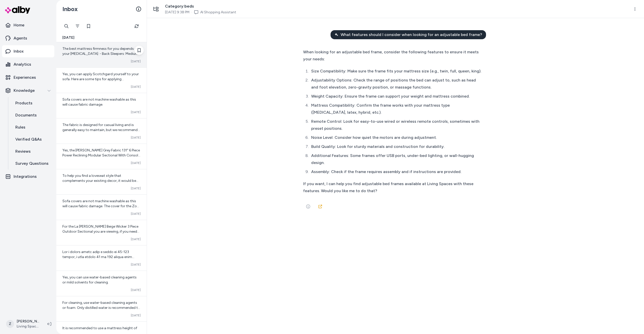 The width and height of the screenshot is (644, 334). What do you see at coordinates (397, 71) in the screenshot?
I see `div: Size Compatibility: Make sure the frame fits your mattress size (e.g., twin, full, queen, king).` at bounding box center [397, 71].